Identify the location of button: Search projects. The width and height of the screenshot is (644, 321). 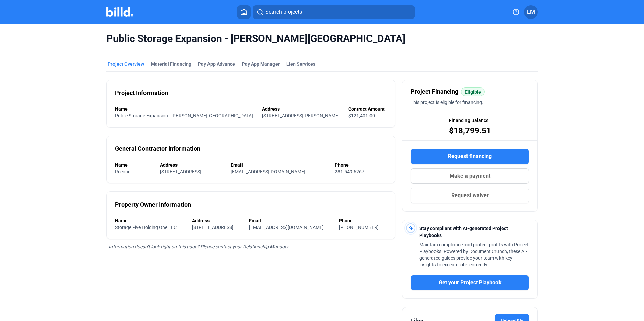
(334, 12).